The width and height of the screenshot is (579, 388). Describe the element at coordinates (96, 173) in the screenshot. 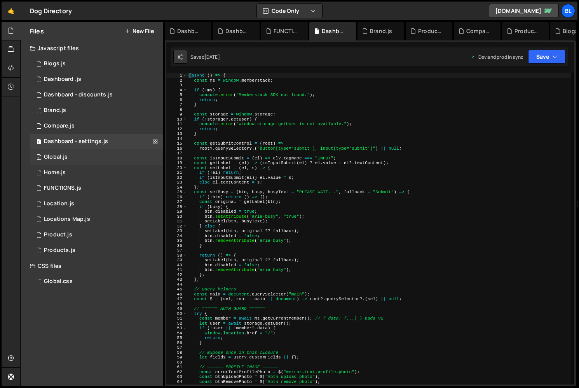

I see `div: 16220/44319.js` at that location.